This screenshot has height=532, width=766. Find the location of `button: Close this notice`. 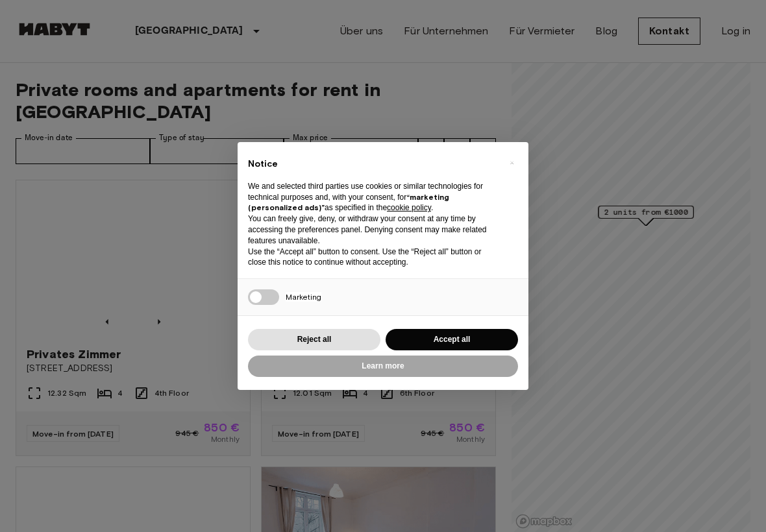

button: Close this notice is located at coordinates (511, 163).